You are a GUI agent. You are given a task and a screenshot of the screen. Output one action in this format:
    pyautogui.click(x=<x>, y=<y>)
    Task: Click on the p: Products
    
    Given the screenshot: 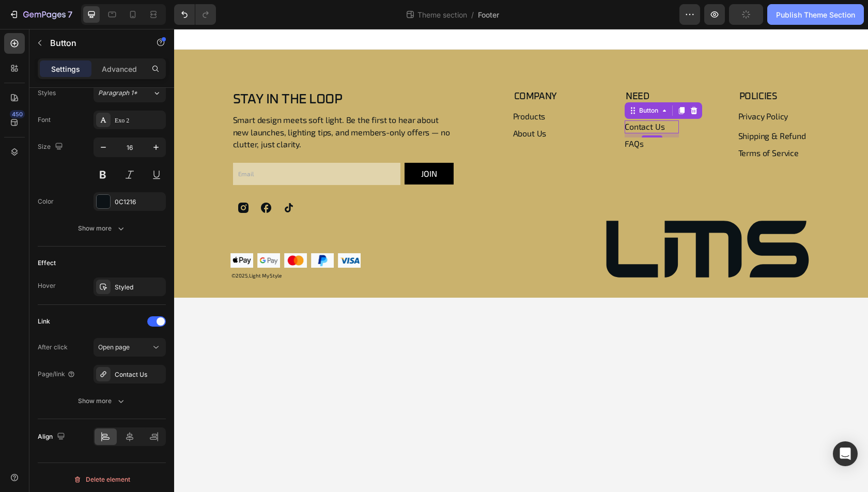 What is the action you would take?
    pyautogui.click(x=355, y=88)
    